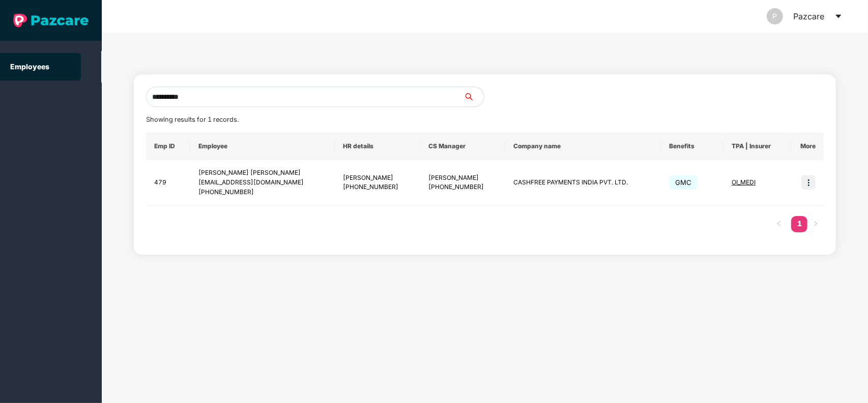 This screenshot has height=403, width=868. What do you see at coordinates (800, 224) in the screenshot?
I see `li: 1` at bounding box center [800, 224].